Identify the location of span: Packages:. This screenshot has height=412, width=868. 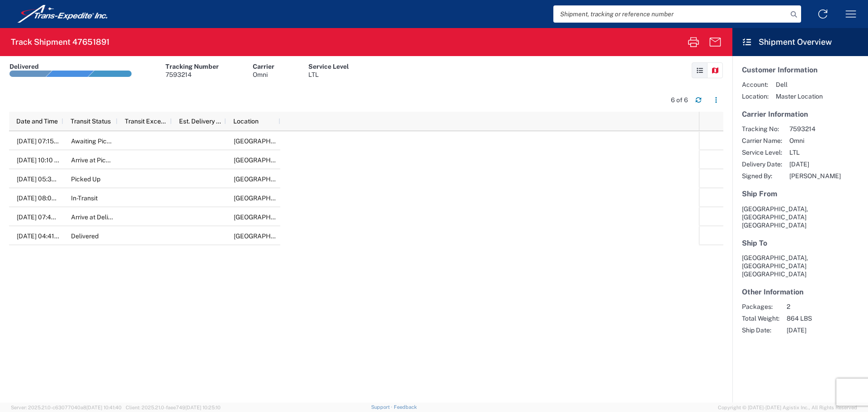
(761, 307).